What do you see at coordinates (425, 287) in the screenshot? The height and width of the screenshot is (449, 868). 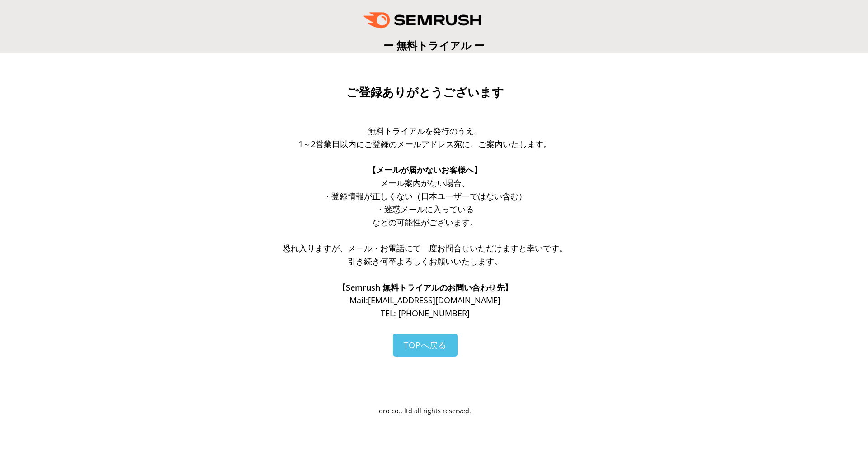 I see `span: 【Semrush 無料トライアルのお問い合わせ先】` at bounding box center [425, 287].